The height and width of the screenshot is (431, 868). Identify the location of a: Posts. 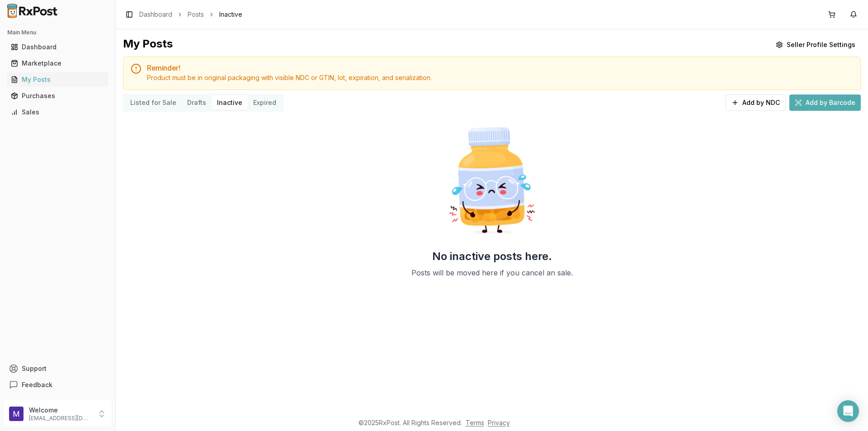
(196, 15).